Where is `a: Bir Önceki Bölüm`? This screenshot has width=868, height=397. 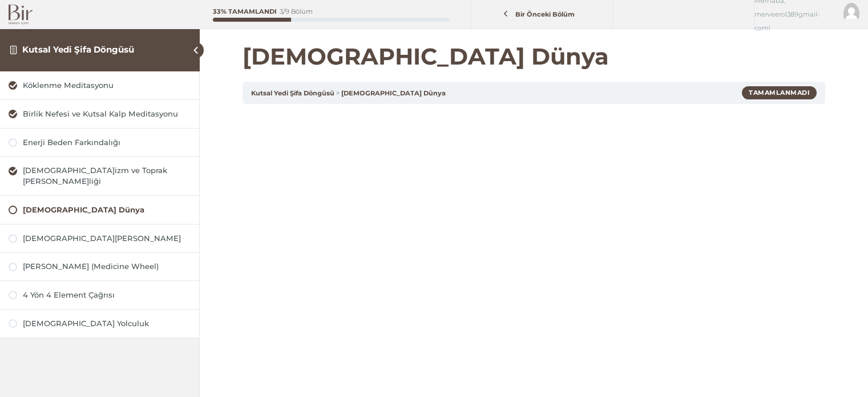 a: Bir Önceki Bölüm is located at coordinates (541, 14).